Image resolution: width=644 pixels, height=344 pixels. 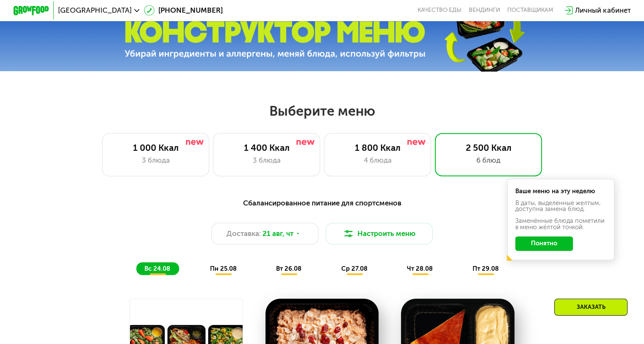 I want to click on div: 2 500 Ккал, so click(x=488, y=148).